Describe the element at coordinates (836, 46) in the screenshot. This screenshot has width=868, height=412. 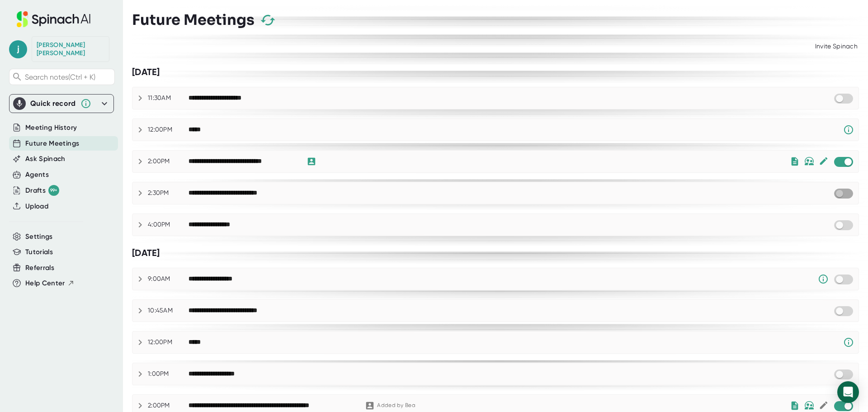
I see `div: Invite Spinach` at that location.